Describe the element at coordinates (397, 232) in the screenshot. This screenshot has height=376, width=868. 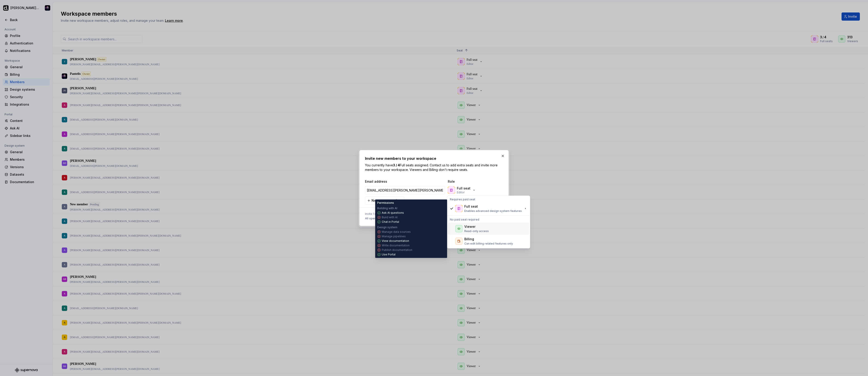
I see `p: Manage data sources` at that location.